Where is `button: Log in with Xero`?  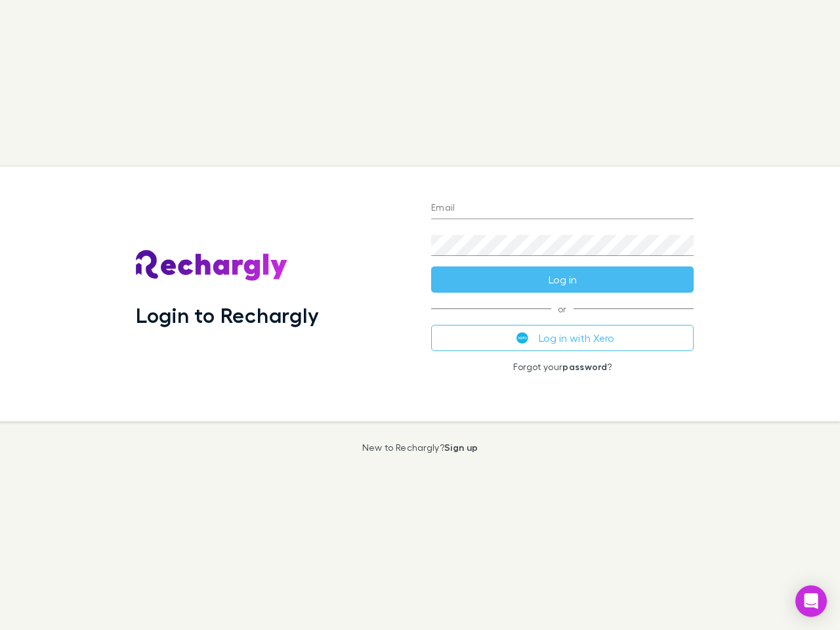
button: Log in with Xero is located at coordinates (562, 338).